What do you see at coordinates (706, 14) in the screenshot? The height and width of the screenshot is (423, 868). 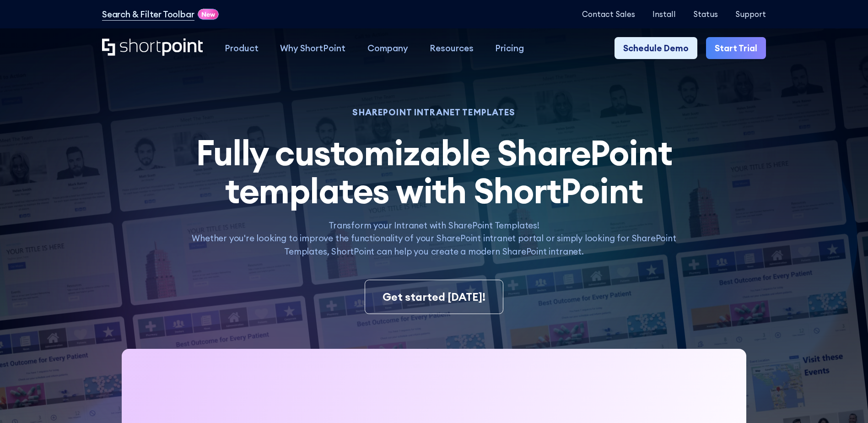 I see `p: Status` at bounding box center [706, 14].